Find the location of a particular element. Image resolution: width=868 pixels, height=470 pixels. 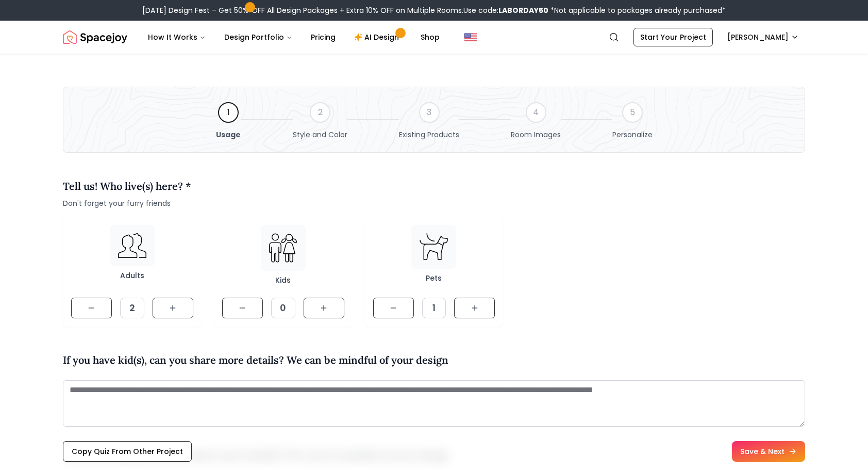

nav: Main is located at coordinates (294, 37).